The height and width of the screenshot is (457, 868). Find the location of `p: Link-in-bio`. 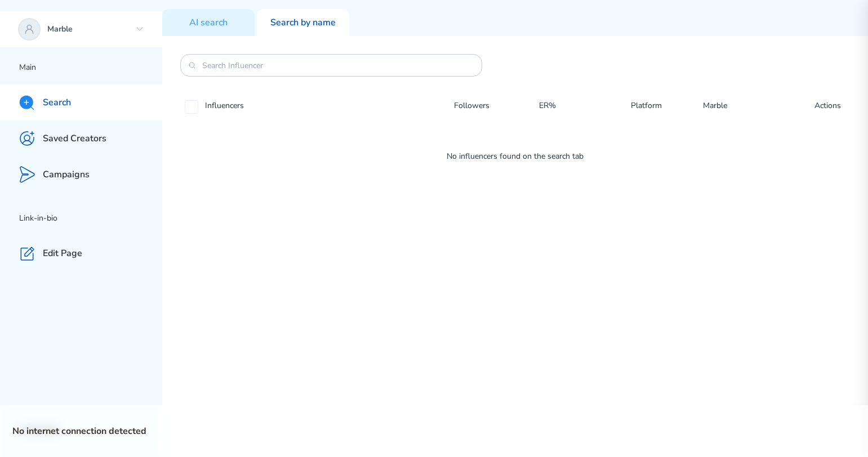

p: Link-in-bio is located at coordinates (91, 218).